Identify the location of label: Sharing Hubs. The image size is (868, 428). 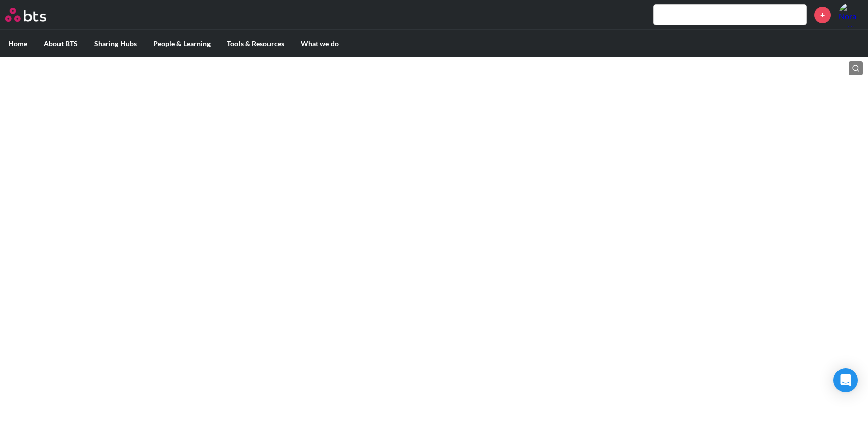
(115, 44).